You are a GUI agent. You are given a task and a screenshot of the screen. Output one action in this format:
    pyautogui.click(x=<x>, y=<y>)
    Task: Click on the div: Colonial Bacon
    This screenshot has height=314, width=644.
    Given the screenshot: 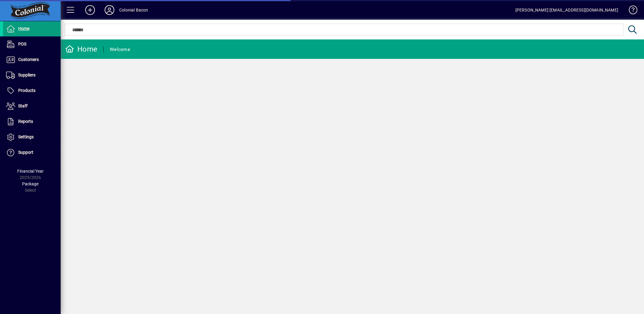 What is the action you would take?
    pyautogui.click(x=134, y=10)
    